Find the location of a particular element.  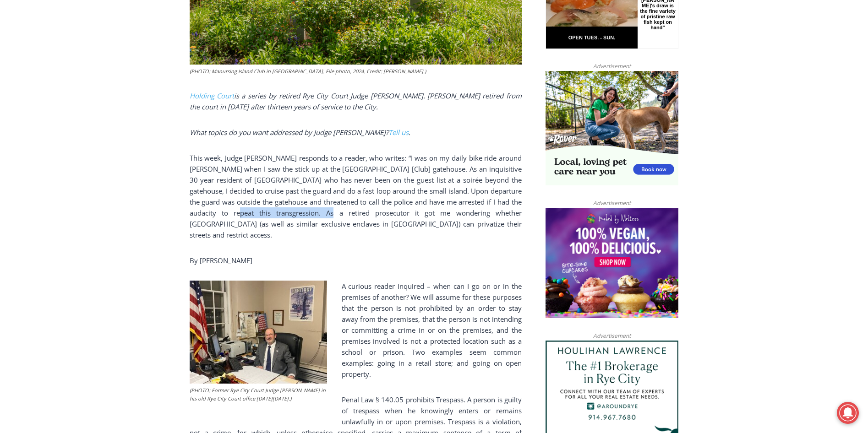

img: (PHOTO: Rye City Court Judge Joe Latwin in his office on Monday, December 5, 2022.) is located at coordinates (259, 332).